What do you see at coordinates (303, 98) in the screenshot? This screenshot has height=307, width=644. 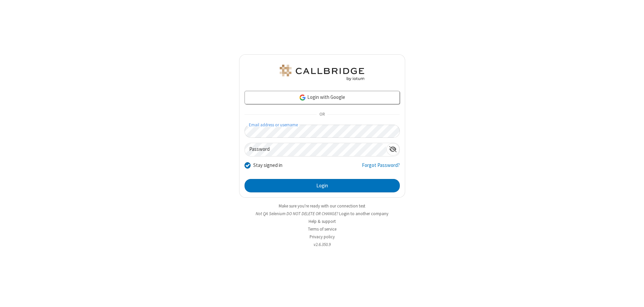 I see `img: google-icon.png` at bounding box center [303, 98].